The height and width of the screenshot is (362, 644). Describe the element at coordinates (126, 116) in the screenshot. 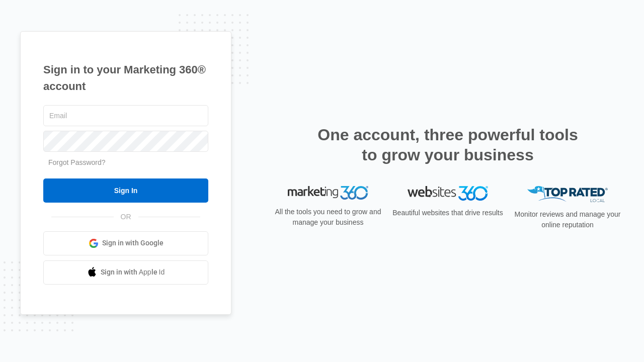

I see `input: Email` at that location.